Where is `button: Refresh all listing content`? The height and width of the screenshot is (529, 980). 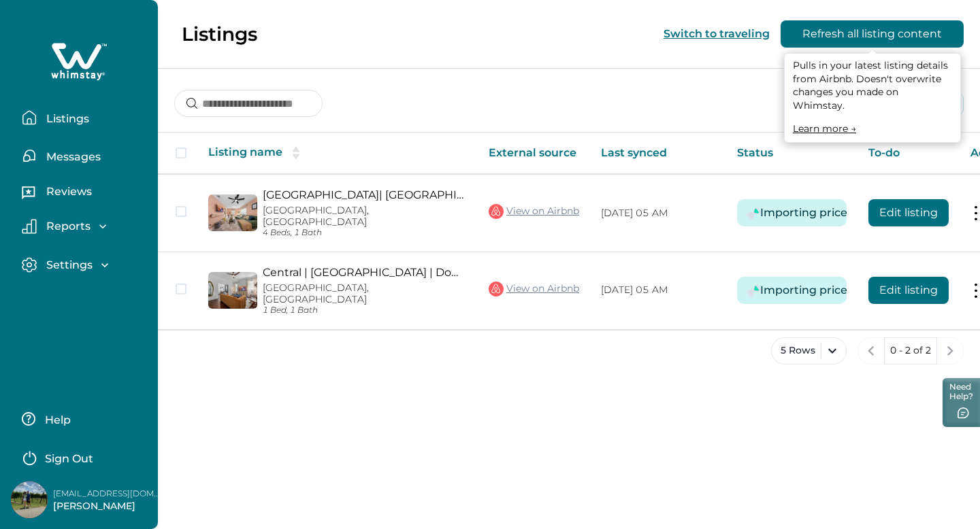 button: Refresh all listing content is located at coordinates (872, 34).